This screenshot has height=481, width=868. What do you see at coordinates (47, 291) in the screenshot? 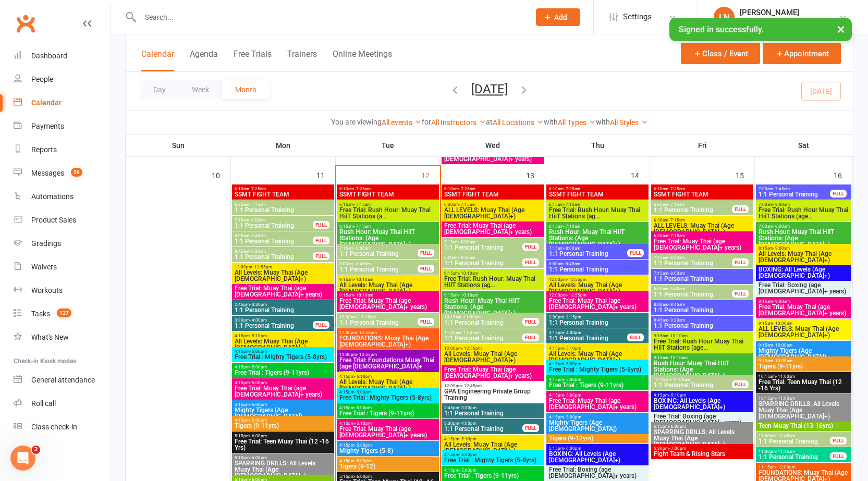
I see `div: Workouts` at bounding box center [47, 291].